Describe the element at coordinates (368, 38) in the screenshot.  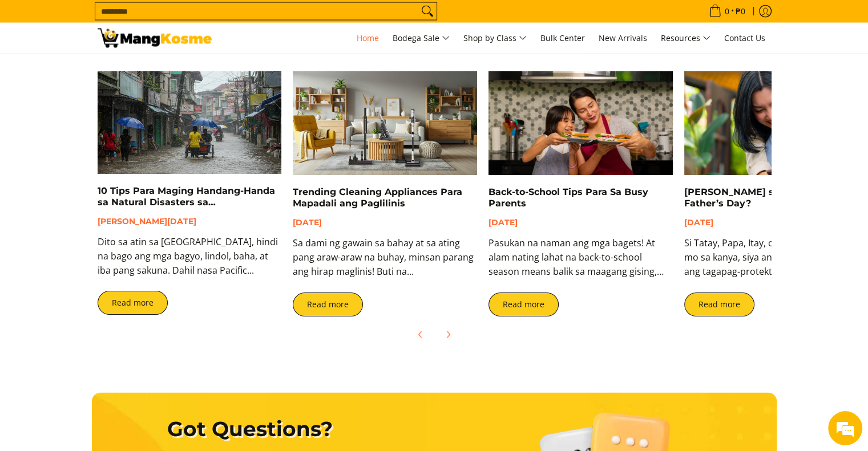
I see `a: Home` at that location.